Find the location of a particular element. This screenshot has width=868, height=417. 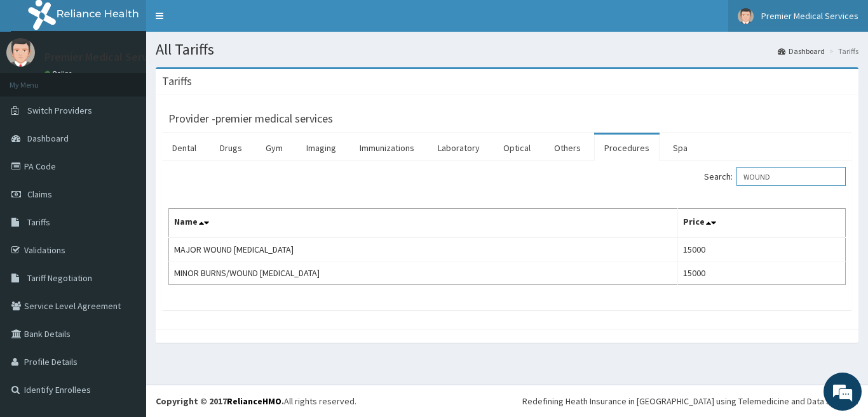

a: Imaging is located at coordinates (321, 148).